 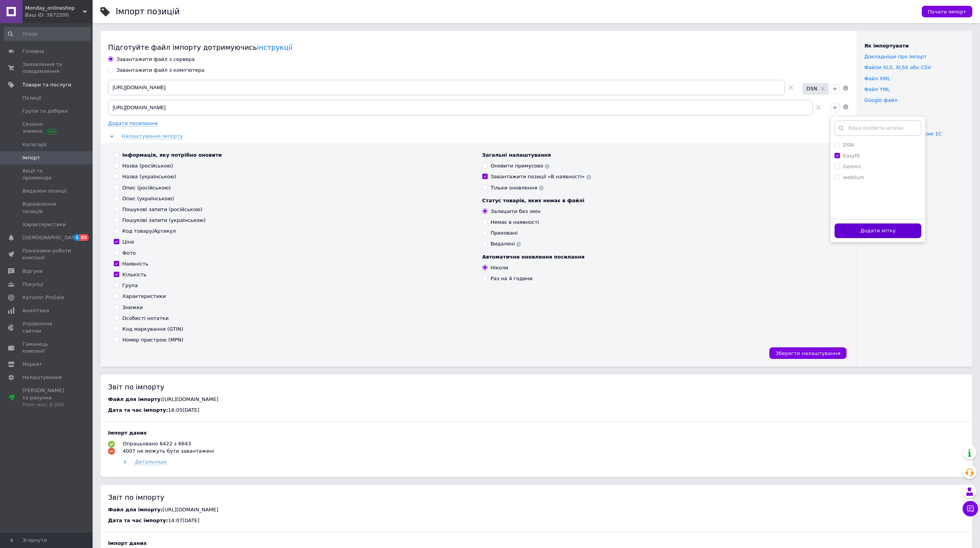 What do you see at coordinates (172, 155) in the screenshot?
I see `div: Інформація, яку потрібно оновити` at bounding box center [172, 155].